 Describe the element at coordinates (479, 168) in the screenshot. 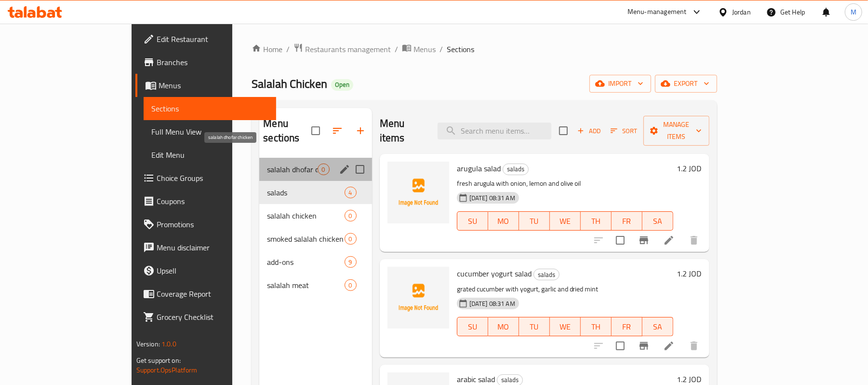

I see `span: arugula salad` at that location.